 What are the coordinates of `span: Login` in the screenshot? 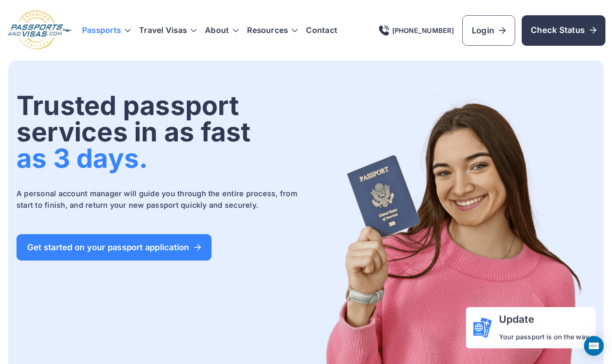 It's located at (488, 31).